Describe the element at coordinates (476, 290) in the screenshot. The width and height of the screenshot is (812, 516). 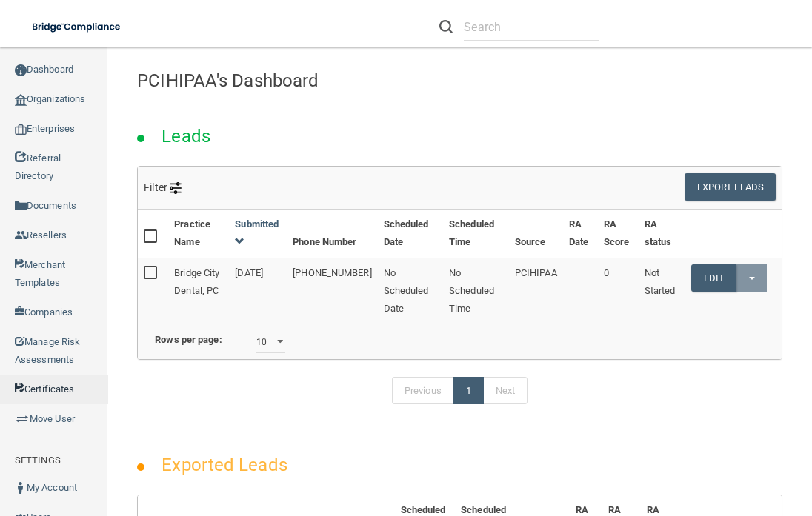
I see `td: No Scheduled Time` at that location.